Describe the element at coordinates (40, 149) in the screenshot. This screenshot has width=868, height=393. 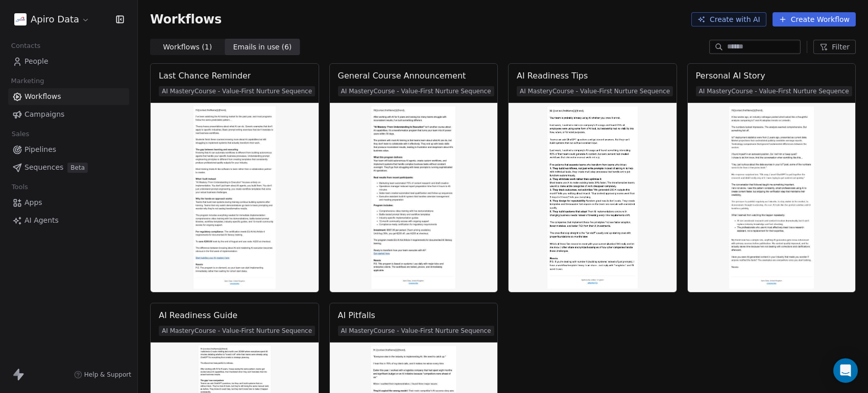
I see `span: Pipelines` at that location.